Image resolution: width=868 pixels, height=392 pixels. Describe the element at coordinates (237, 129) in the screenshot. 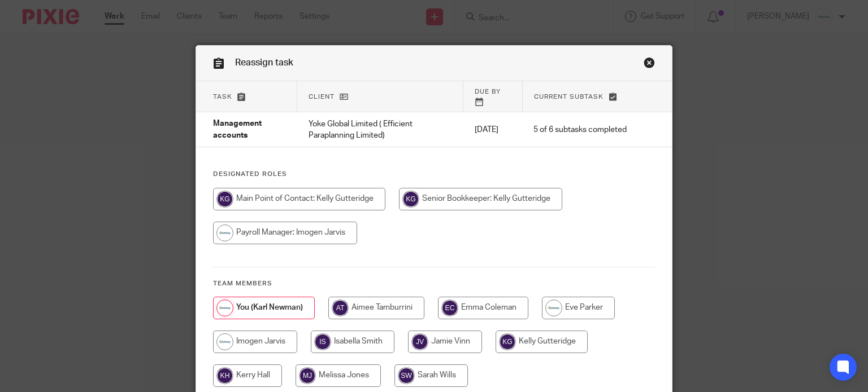

I see `span: Management accounts` at that location.